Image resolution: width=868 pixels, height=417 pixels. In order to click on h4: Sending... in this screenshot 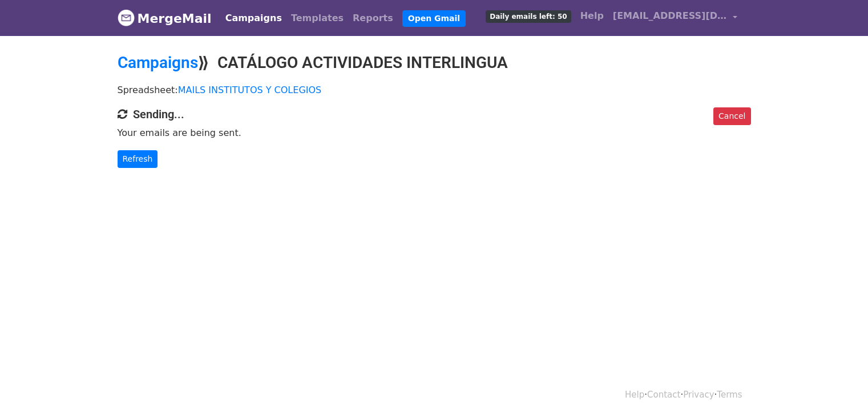, I will do `click(434, 114)`.